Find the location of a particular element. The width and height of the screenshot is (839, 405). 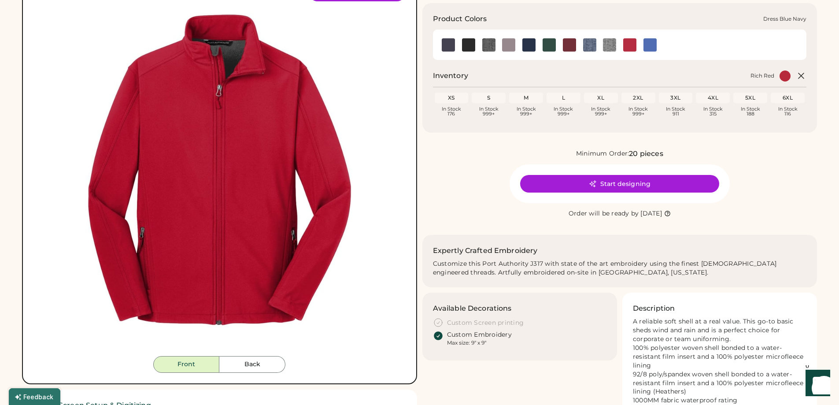

h2: Inventory is located at coordinates (451, 76).